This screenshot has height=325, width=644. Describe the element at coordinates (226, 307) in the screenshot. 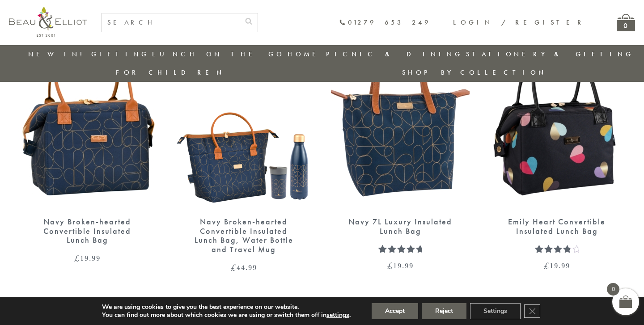

I see `p: We are using cookies to give you the best experience on our website.` at that location.